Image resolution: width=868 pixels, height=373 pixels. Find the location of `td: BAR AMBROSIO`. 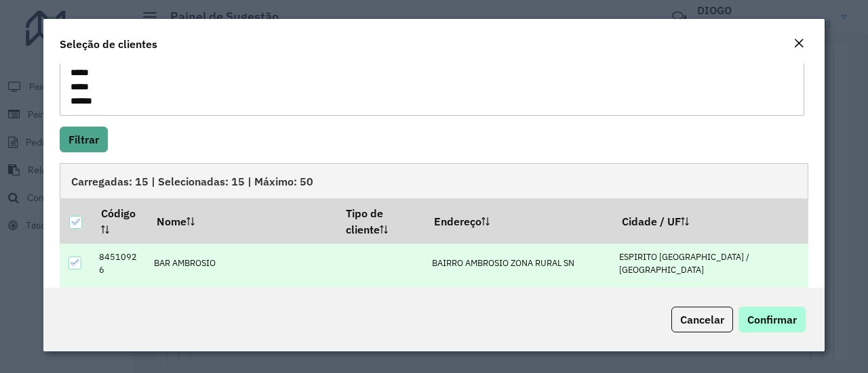

td: BAR AMBROSIO is located at coordinates (242, 263).